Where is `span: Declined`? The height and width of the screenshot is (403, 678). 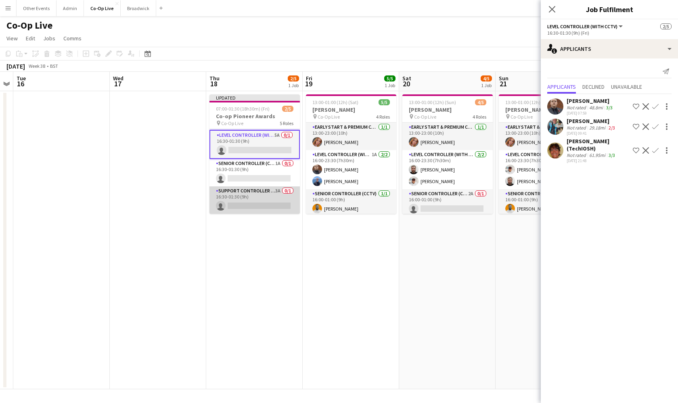 span: Declined is located at coordinates (593, 87).